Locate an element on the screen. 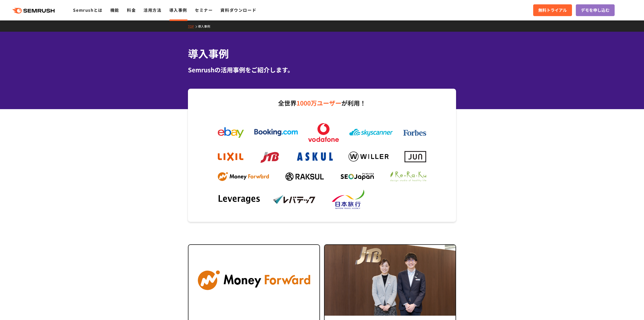 This screenshot has width=644, height=320. img: seojapan is located at coordinates (357, 177).